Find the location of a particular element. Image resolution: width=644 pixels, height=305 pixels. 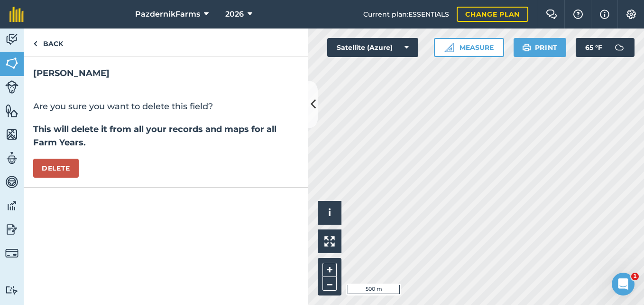

img: svg+xml;base64,PHN2ZyB4bWxucz0iaHR0cDovL3d3dy53My5vcmcvMjAwMC9zdmciIHdpZHRoPSI5IiBoZWlnaHQ9IjI0Ii... is located at coordinates (35, 44).